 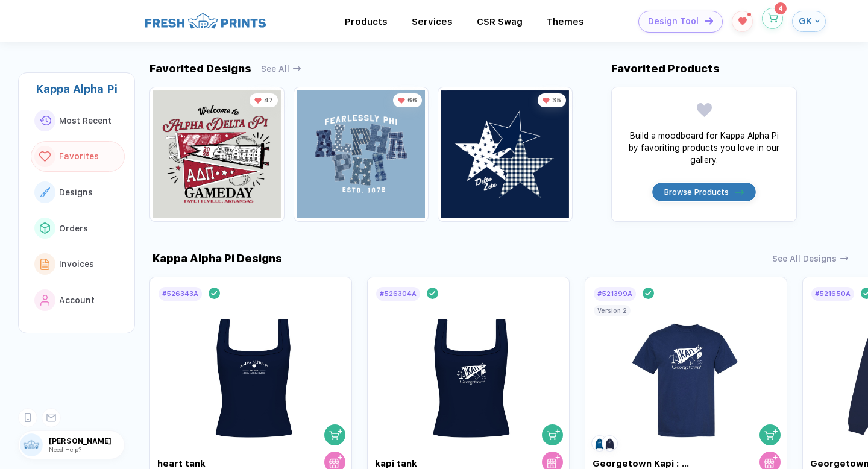 What do you see at coordinates (642, 464) in the screenshot?
I see `div: Georgetown Kapi : Kappa Alpha Pi` at bounding box center [642, 464].